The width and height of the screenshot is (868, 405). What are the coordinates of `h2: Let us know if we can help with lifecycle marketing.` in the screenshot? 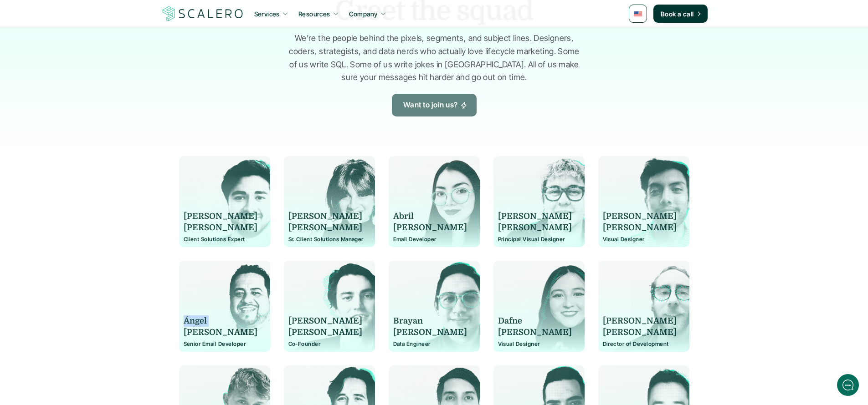 It's located at (91, 83).